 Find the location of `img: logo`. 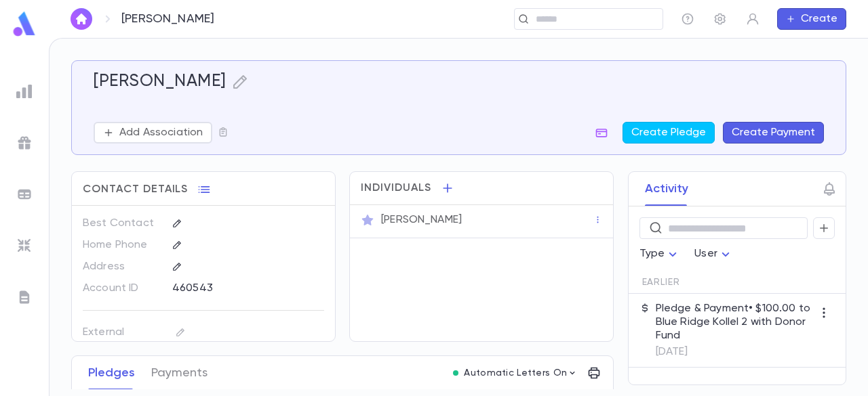

img: logo is located at coordinates (25, 24).